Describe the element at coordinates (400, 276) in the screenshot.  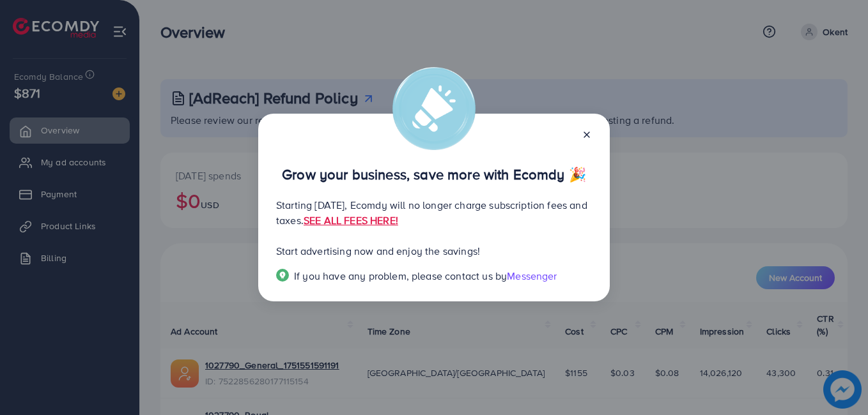
I see `span: If you have any problem, please contact us by` at that location.